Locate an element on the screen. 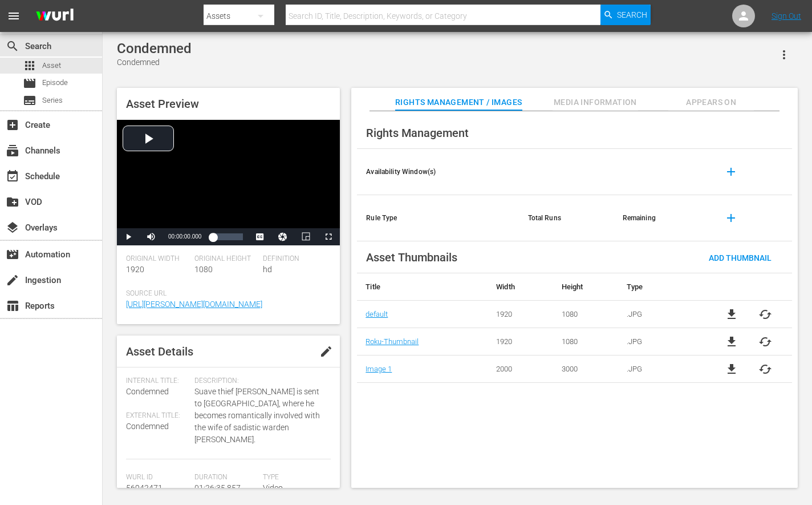  span: Reports is located at coordinates (13, 306).